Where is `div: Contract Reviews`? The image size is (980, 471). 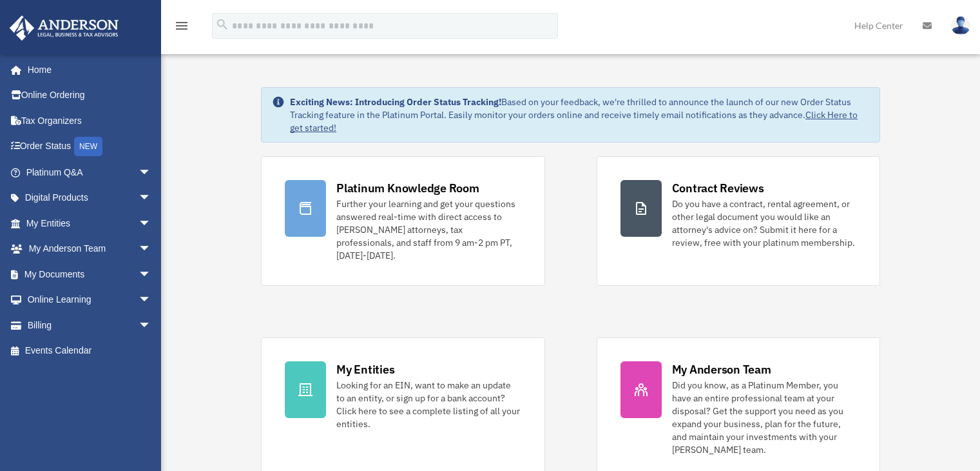 div: Contract Reviews is located at coordinates (718, 188).